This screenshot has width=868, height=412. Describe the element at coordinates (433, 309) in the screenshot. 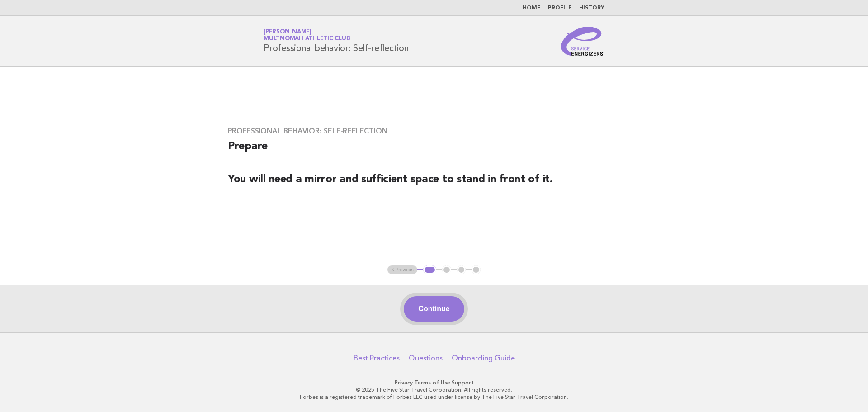

I see `button: Continue` at that location.